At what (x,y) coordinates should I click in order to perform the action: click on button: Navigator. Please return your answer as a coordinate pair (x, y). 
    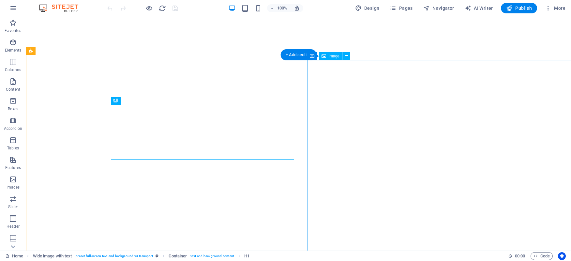
    Looking at the image, I should click on (439, 8).